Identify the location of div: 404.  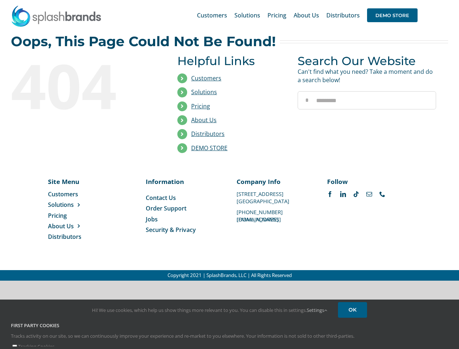
(80, 85).